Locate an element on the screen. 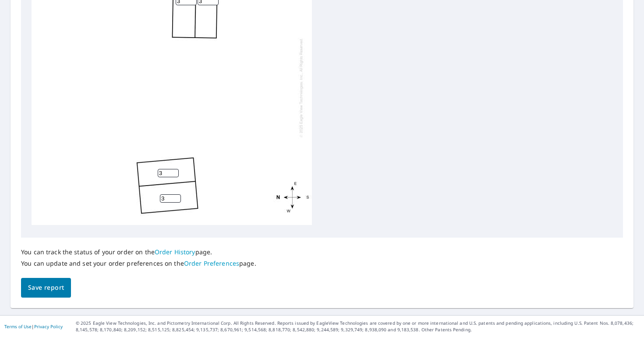 The image size is (644, 337). span: Save report is located at coordinates (46, 288).